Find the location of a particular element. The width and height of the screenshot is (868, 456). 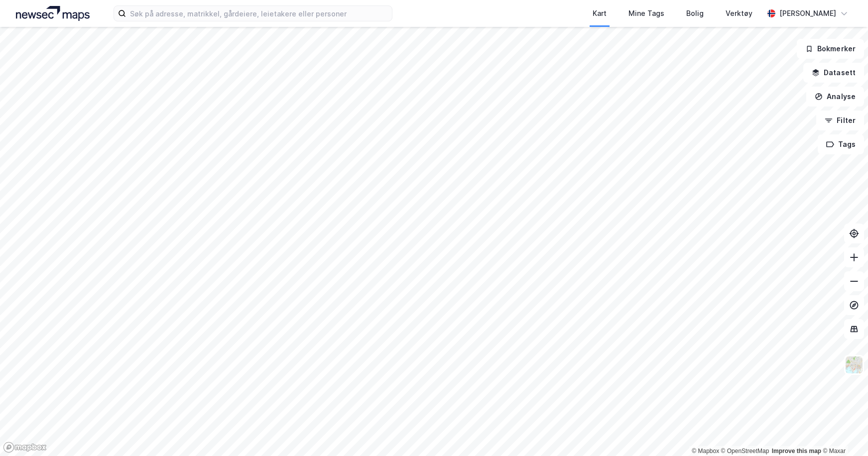

div: Mine Tags is located at coordinates (647, 14).